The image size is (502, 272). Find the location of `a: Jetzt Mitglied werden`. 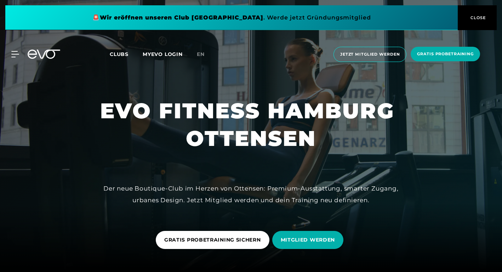

a: Jetzt Mitglied werden is located at coordinates (370, 54).